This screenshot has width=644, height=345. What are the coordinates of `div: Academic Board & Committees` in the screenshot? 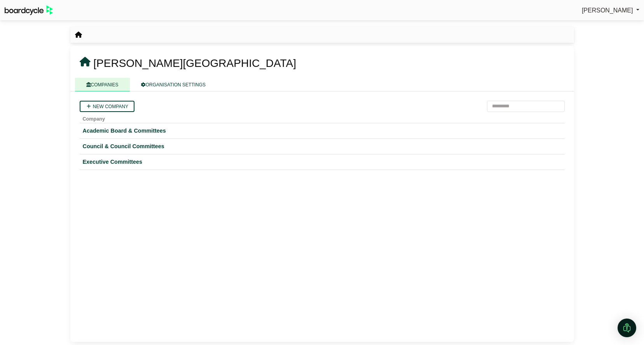 It's located at (322, 131).